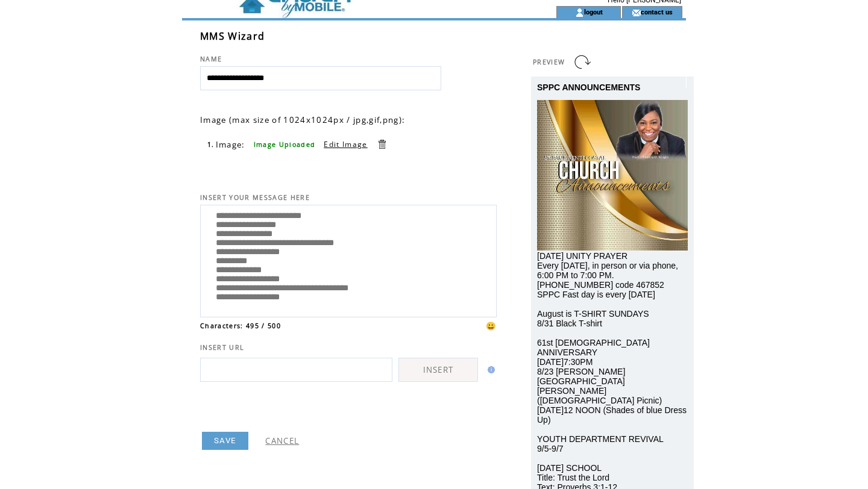 The width and height of the screenshot is (868, 489). What do you see at coordinates (303, 120) in the screenshot?
I see `span: Image (max size of 1024x1024px / jpg,gif,png):` at bounding box center [303, 120].